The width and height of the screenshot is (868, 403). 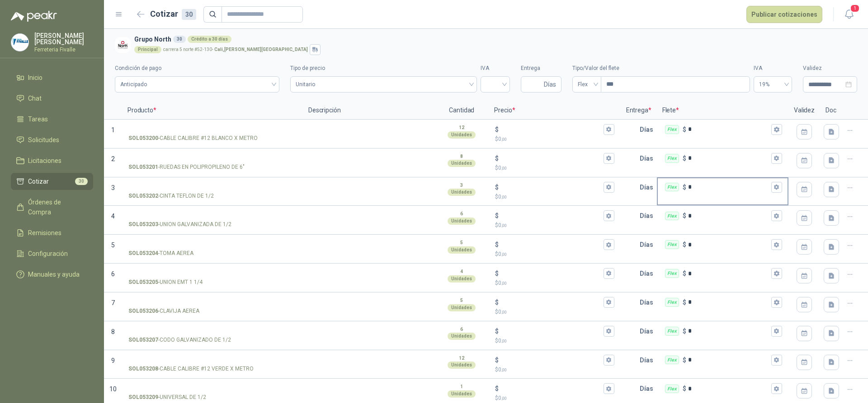 What do you see at coordinates (52, 254) in the screenshot?
I see `a: Configuración` at bounding box center [52, 254].